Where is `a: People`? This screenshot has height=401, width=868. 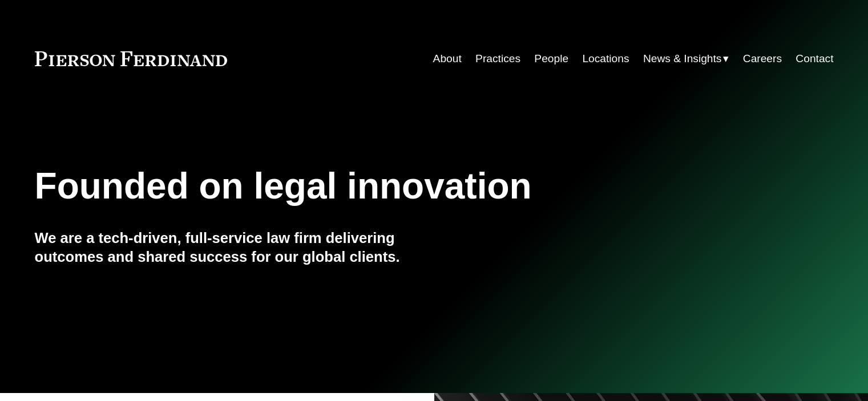
a: People is located at coordinates (551, 59).